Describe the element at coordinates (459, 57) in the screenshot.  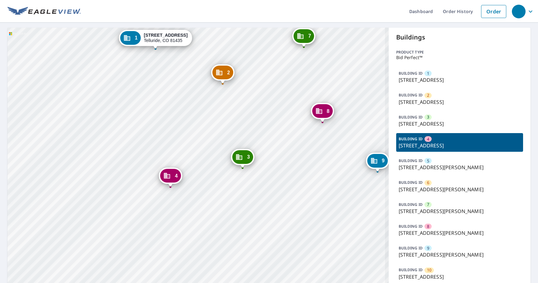
I see `p: Bid Perfect™` at that location.